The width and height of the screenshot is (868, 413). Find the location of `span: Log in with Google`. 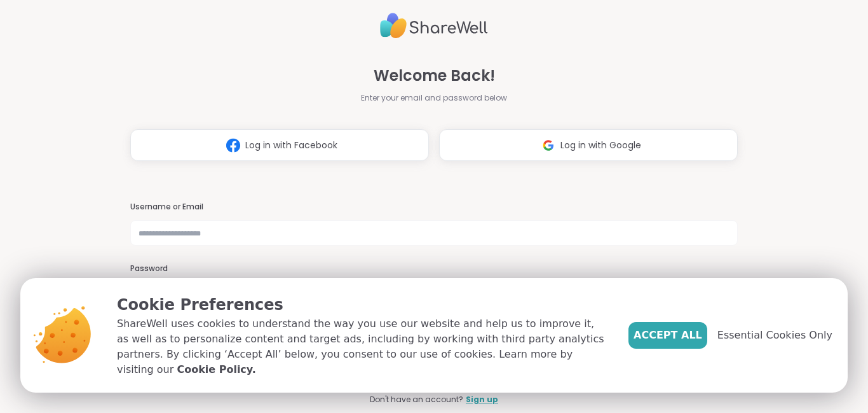

span: Log in with Google is located at coordinates (601, 145).